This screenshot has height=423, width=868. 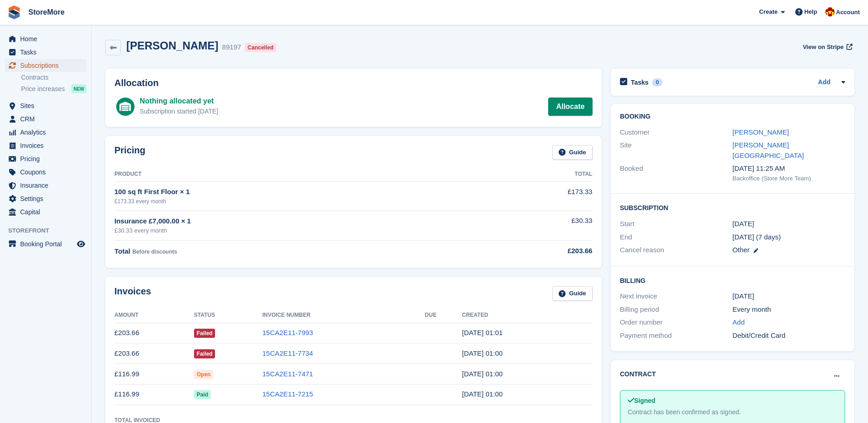 What do you see at coordinates (823, 47) in the screenshot?
I see `span: View on Stripe` at bounding box center [823, 47].